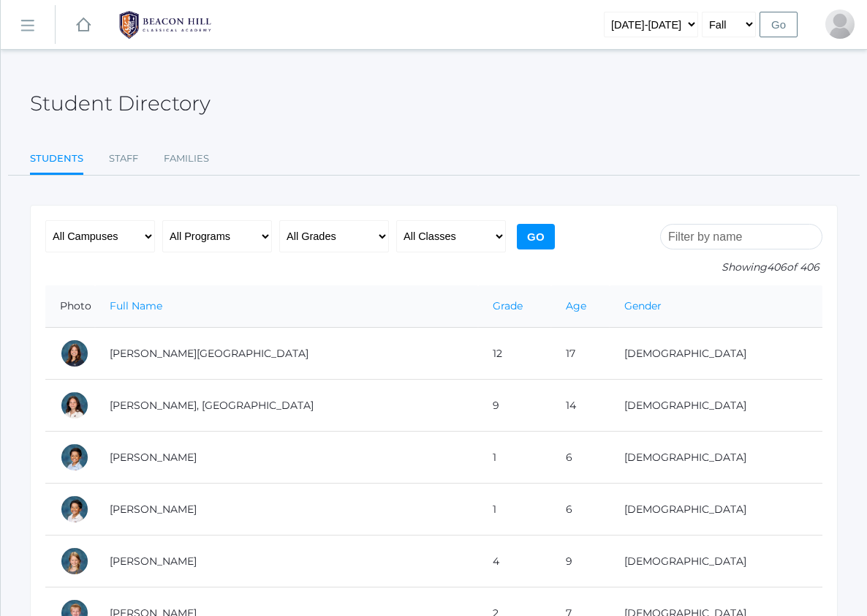 The image size is (867, 616). Describe the element at coordinates (165, 25) in the screenshot. I see `img: BHCALogos-05-308ed15e86a5a0abce9b8dd61676a3503ac9727e845dece92d48e8588c001991.png` at that location.